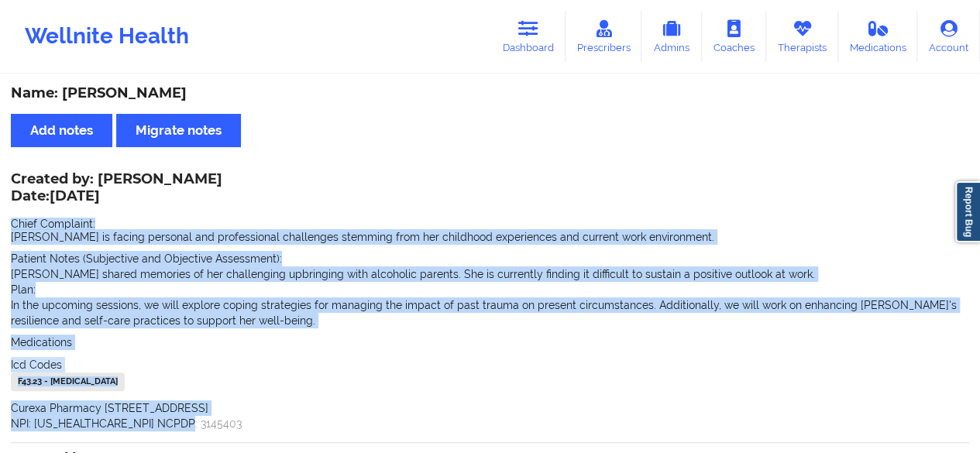 Image resolution: width=980 pixels, height=453 pixels. What do you see at coordinates (603, 37) in the screenshot?
I see `a: Prescribers` at bounding box center [603, 37].